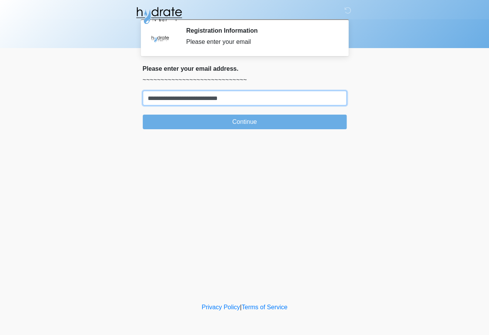 The image size is (489, 335). Describe the element at coordinates (245, 122) in the screenshot. I see `button: Continue` at that location.